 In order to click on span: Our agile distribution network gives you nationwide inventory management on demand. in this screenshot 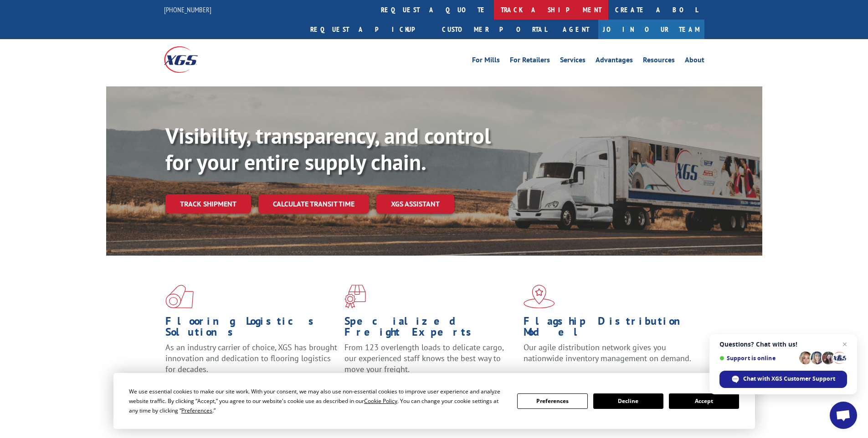, I will do `click(607, 353)`.